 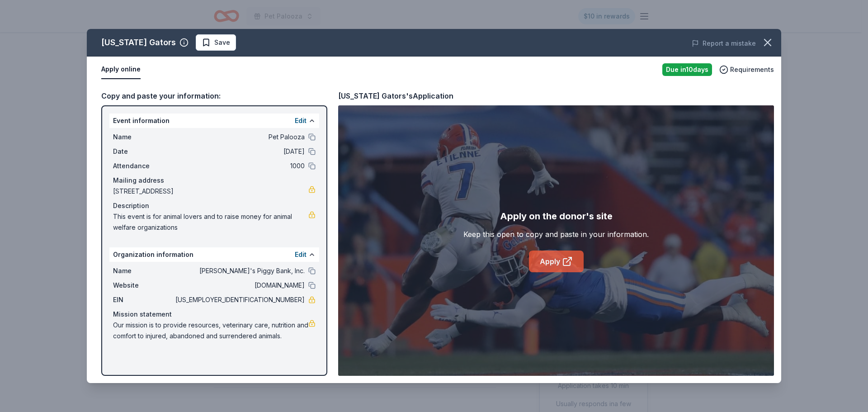 What do you see at coordinates (687, 70) in the screenshot?
I see `div: Due in 10 days` at bounding box center [687, 70].